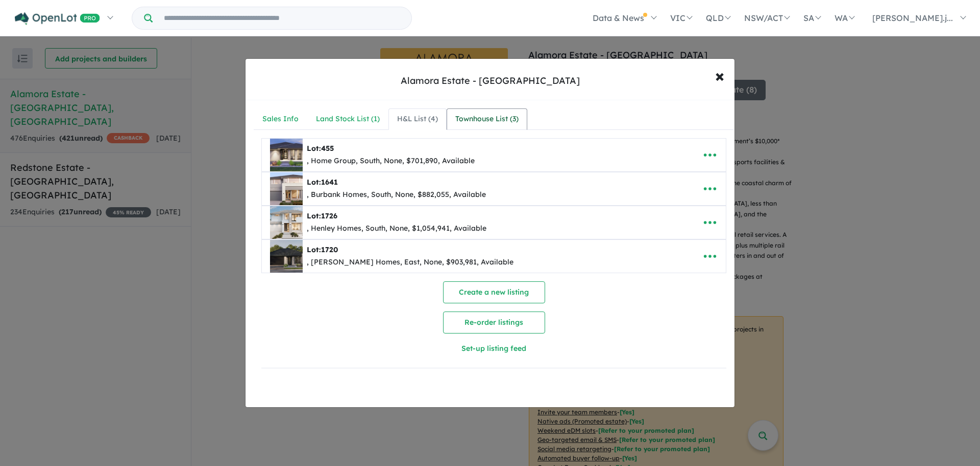 This screenshot has width=980, height=466. I want to click on div: , Home Group, South, None, $701,890, Available, so click(391, 161).